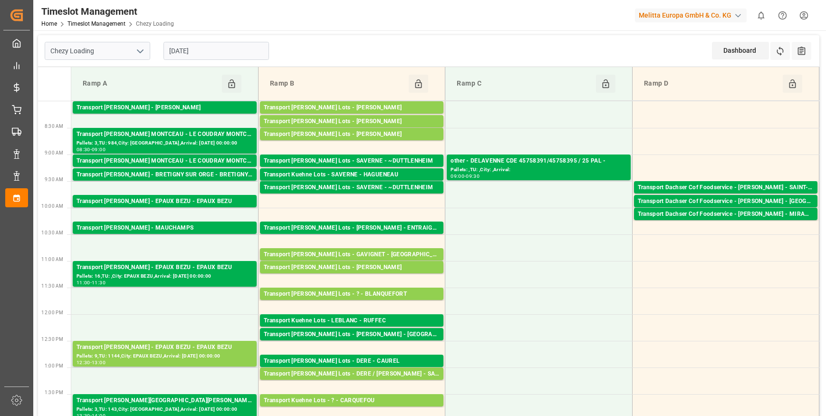  What do you see at coordinates (690, 15) in the screenshot?
I see `div: Melitta Europa GmbH & Co. KG` at bounding box center [690, 15].